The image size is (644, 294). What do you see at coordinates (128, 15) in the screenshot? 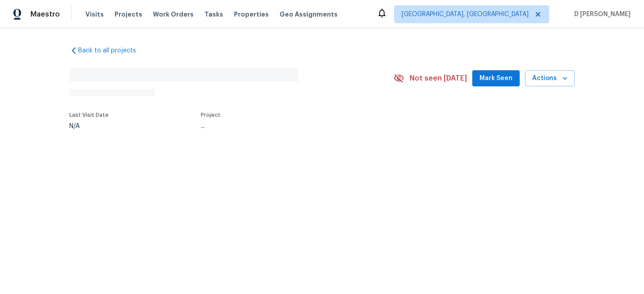
I see `span: Projects` at bounding box center [128, 15].